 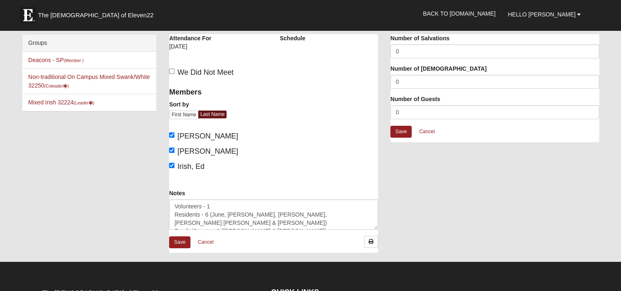 I want to click on a: First Name, so click(x=184, y=115).